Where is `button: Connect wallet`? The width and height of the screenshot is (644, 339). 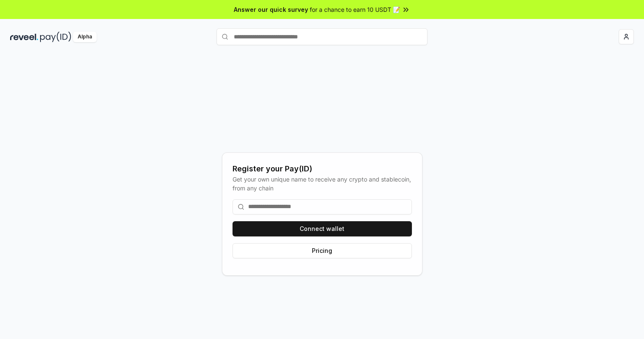
button: Connect wallet is located at coordinates (322, 229).